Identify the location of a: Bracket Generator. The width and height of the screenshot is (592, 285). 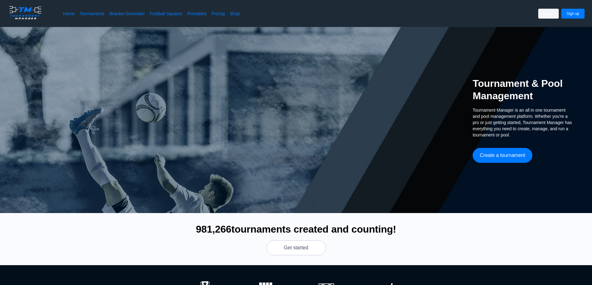
(127, 14).